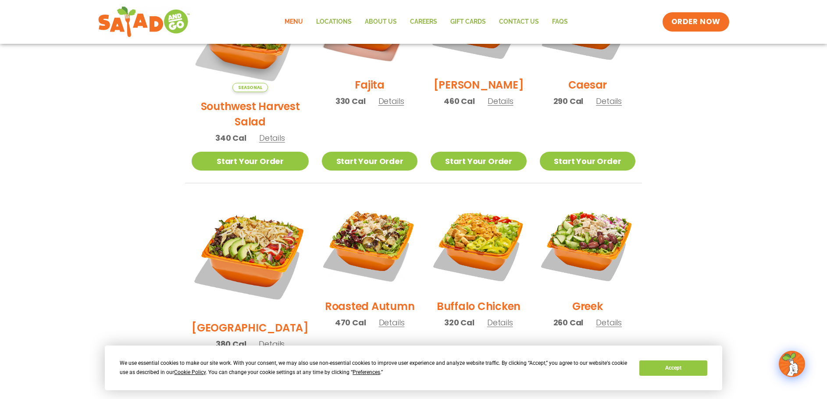 The image size is (827, 399). Describe the element at coordinates (478, 244) in the screenshot. I see `img: Product photo for Buffalo Chicken Salad` at that location.